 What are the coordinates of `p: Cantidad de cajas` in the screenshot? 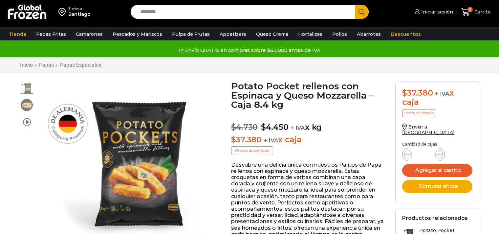 It's located at (437, 144).